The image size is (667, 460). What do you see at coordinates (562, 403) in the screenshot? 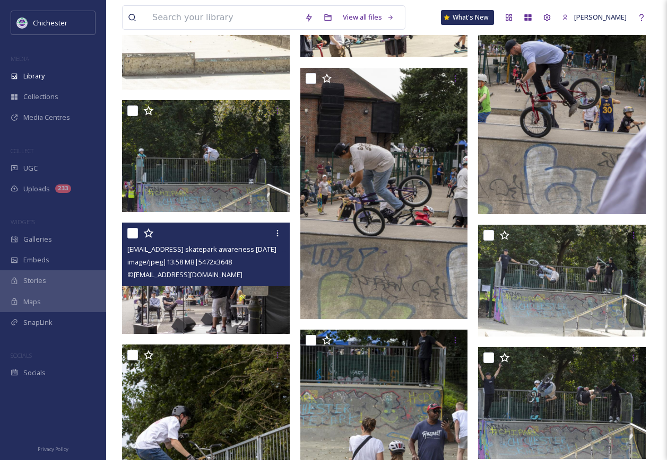
I see `img: ext_1726593644.15685_Bonesmend@gmail.com-chichester skatepark awareness 15.09.24 235.jpg` at bounding box center [562, 403].